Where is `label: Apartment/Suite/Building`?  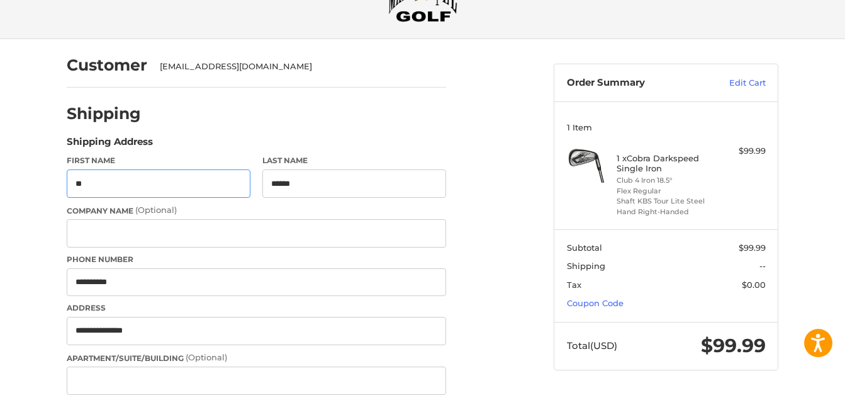
label: Apartment/Suite/Building is located at coordinates (256, 357).